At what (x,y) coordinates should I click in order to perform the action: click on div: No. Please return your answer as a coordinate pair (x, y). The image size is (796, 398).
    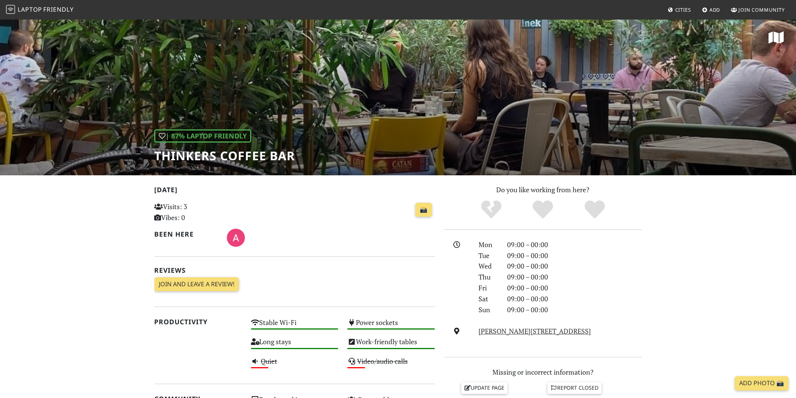
    Looking at the image, I should click on (491, 209).